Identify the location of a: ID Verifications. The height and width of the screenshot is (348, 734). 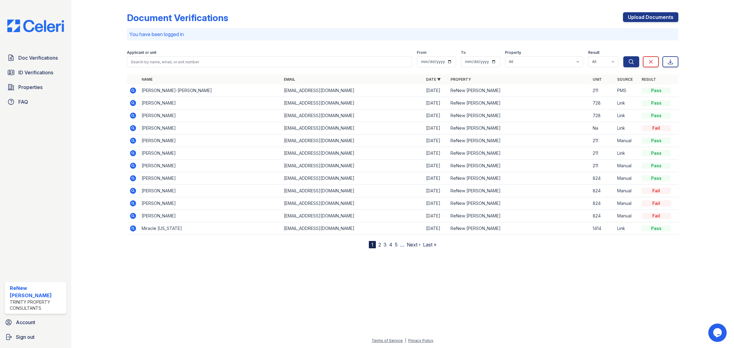
(35, 72).